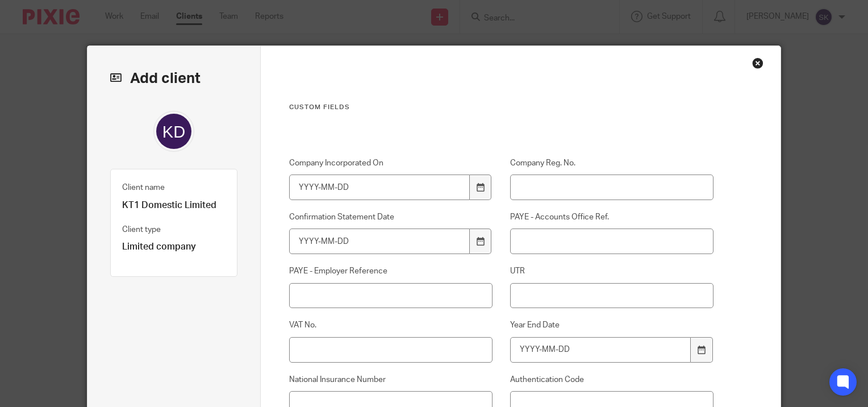  What do you see at coordinates (612, 325) in the screenshot?
I see `label: Year End Date` at bounding box center [612, 325].